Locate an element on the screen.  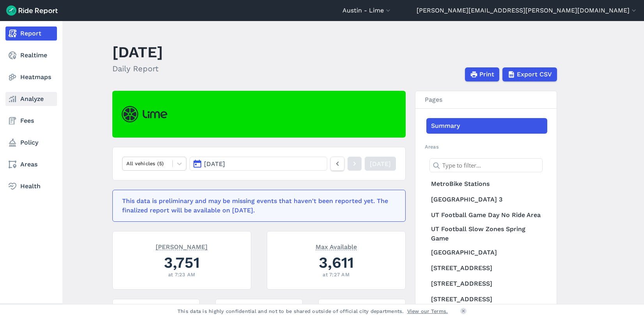
div: 3,611 is located at coordinates (336, 263).